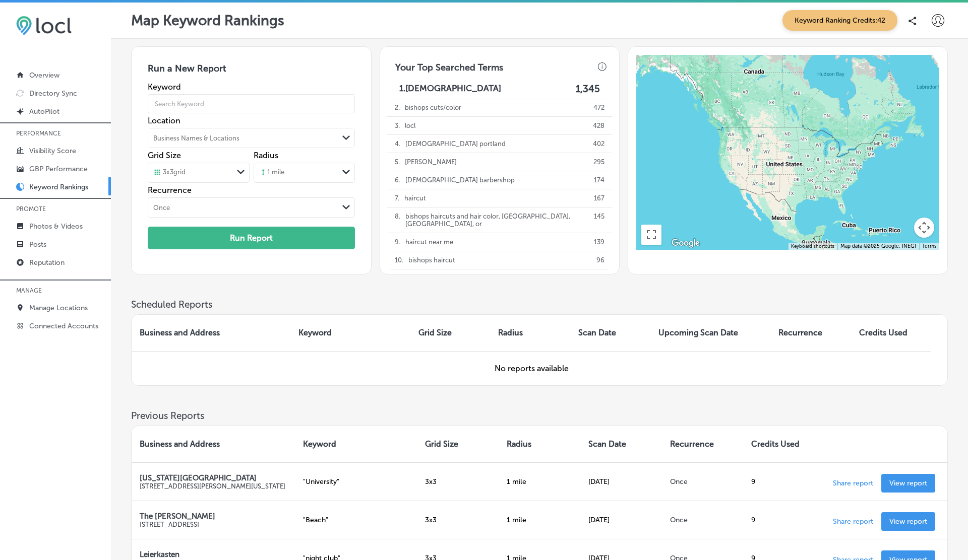  I want to click on p: 472, so click(599, 107).